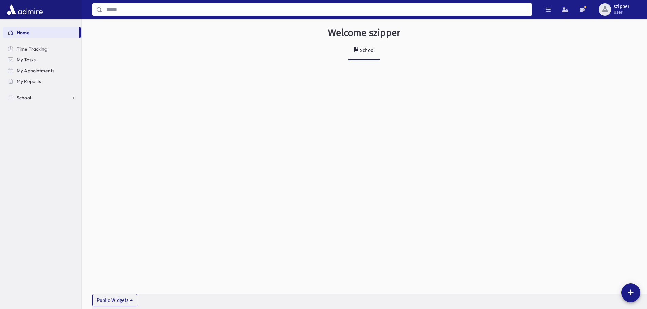  I want to click on span: My Tasks, so click(26, 60).